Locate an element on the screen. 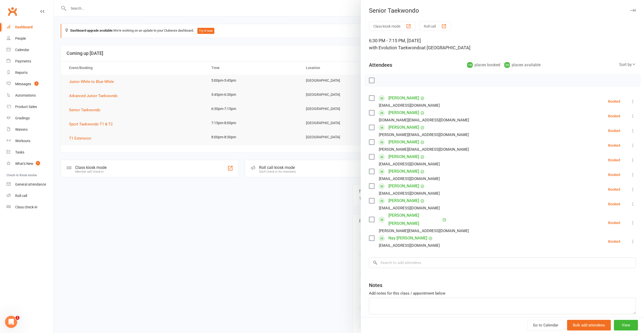  button: Class kiosk mode is located at coordinates (392, 26).